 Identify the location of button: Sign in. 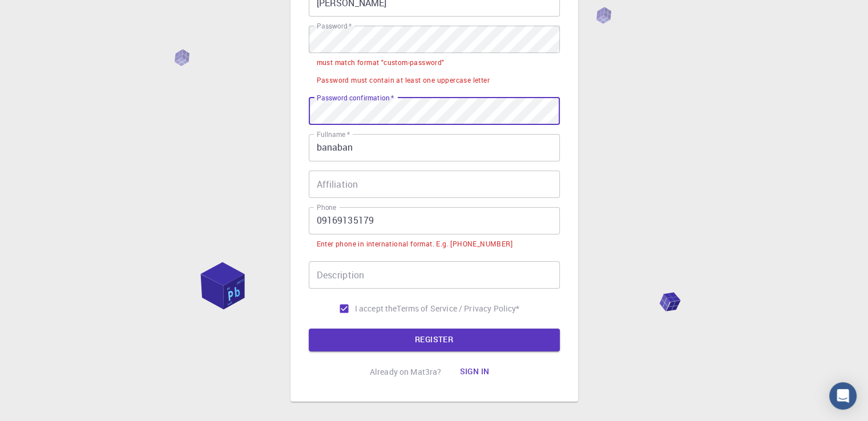
(474, 372).